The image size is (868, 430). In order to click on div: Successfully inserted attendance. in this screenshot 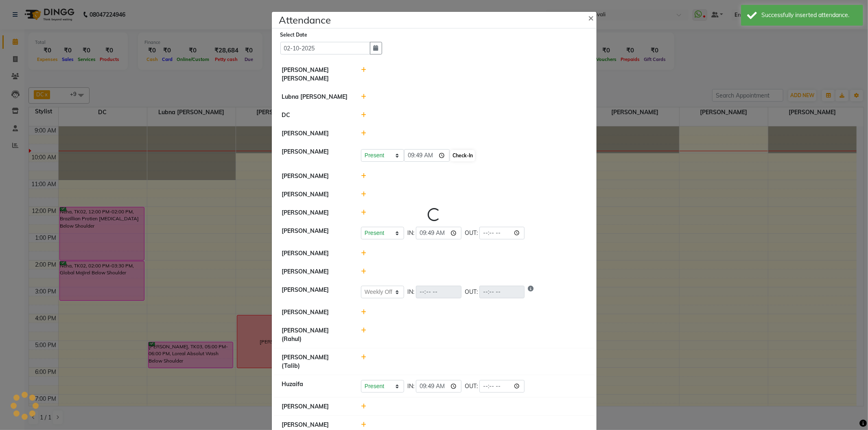, I will do `click(809, 15)`.